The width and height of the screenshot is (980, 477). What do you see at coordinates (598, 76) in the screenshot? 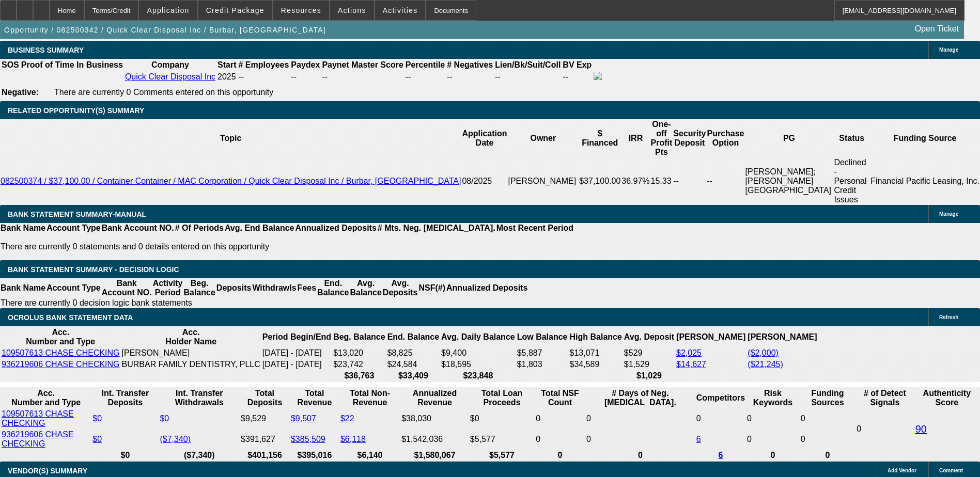
I see `img: facebook-icon.png` at bounding box center [598, 76].